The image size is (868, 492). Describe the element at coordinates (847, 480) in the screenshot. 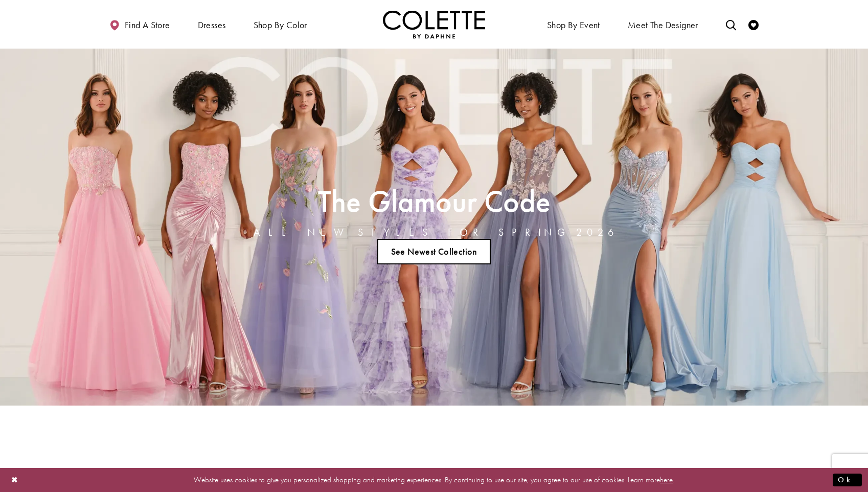

I see `button: Submit Dialog` at that location.